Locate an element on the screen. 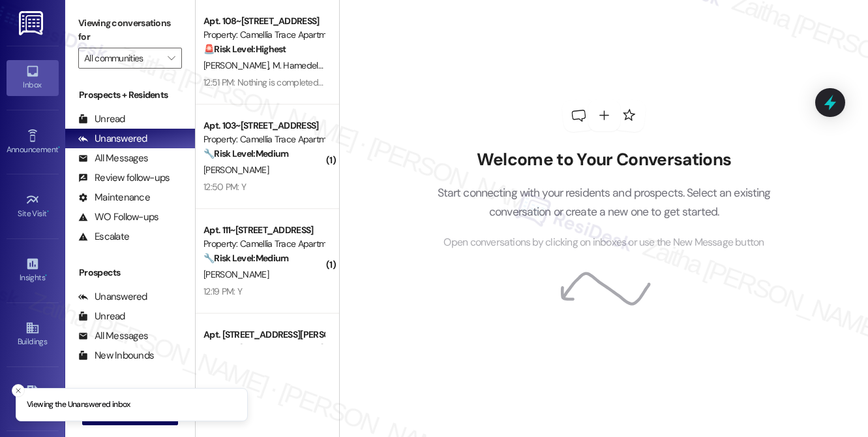 The height and width of the screenshot is (437, 868). img: ResiDesk Logo is located at coordinates (32, 23).